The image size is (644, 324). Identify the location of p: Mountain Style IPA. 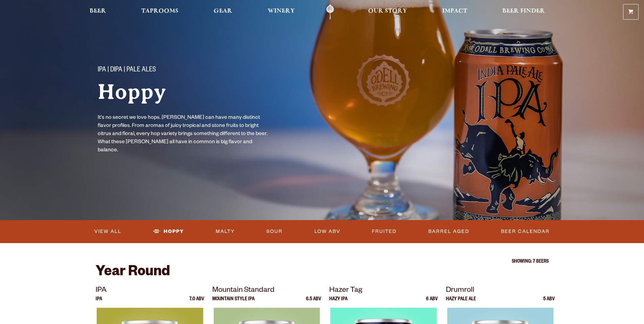
(233, 302).